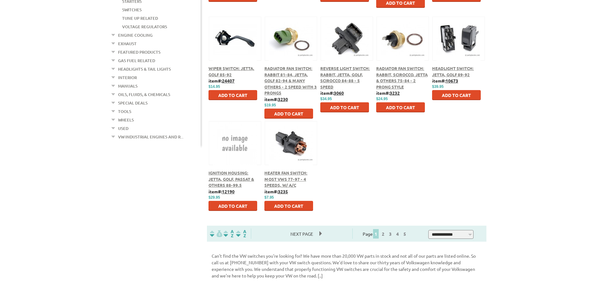 This screenshot has width=596, height=290. I want to click on u: 3235, so click(283, 192).